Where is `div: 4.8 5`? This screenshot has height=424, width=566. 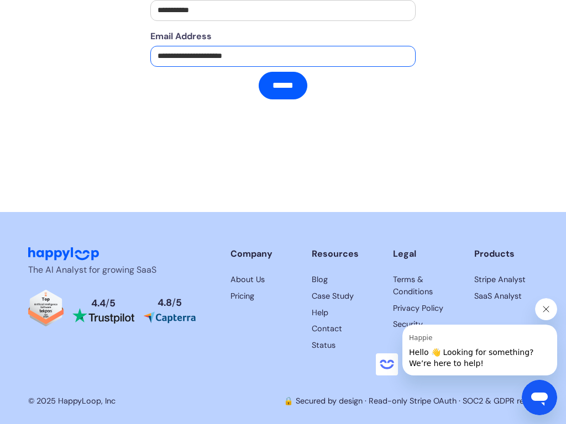
div: 4.8 5 is located at coordinates (170, 303).